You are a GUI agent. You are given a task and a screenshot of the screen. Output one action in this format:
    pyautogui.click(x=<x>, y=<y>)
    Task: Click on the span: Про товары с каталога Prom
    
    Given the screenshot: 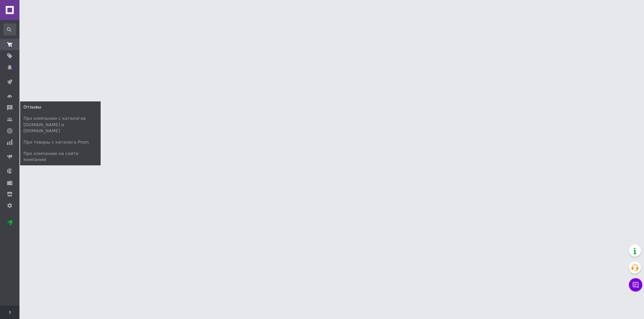 What is the action you would take?
    pyautogui.click(x=56, y=142)
    